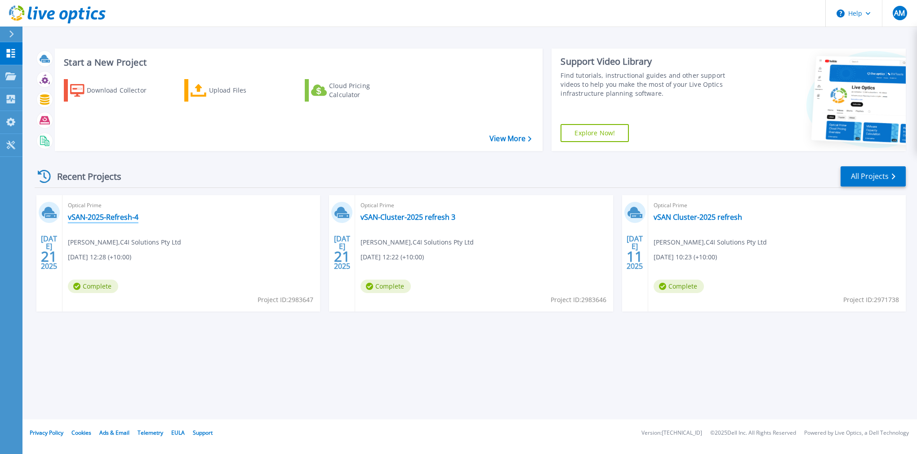  Describe the element at coordinates (123, 90) in the screenshot. I see `div: Download Collector` at that location.